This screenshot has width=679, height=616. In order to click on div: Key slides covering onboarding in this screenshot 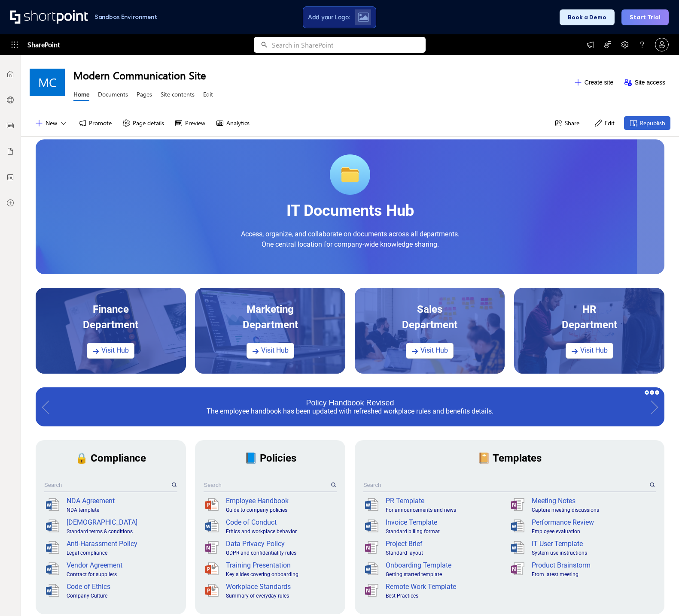, I will do `click(280, 575)`.